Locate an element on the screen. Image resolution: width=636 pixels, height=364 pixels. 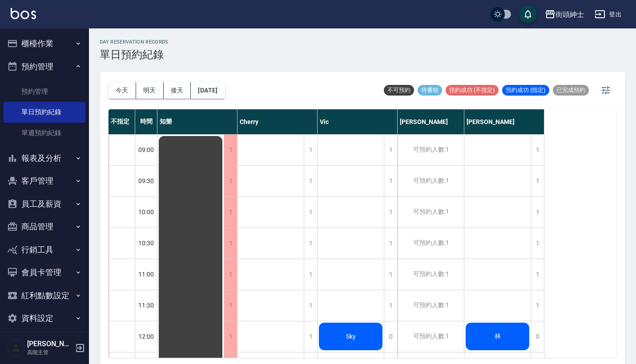
button: 紅利點數設定 is located at coordinates (45, 295).